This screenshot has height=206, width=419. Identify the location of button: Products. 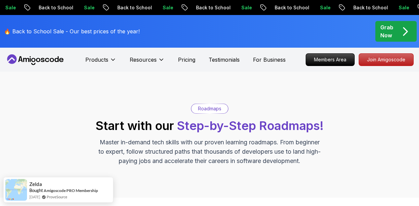
(101, 62).